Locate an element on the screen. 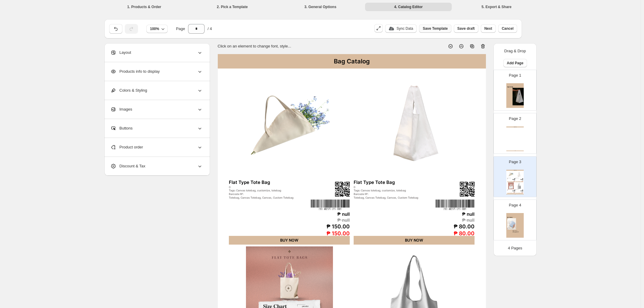 This screenshot has width=644, height=308. button: Add Page is located at coordinates (515, 63).